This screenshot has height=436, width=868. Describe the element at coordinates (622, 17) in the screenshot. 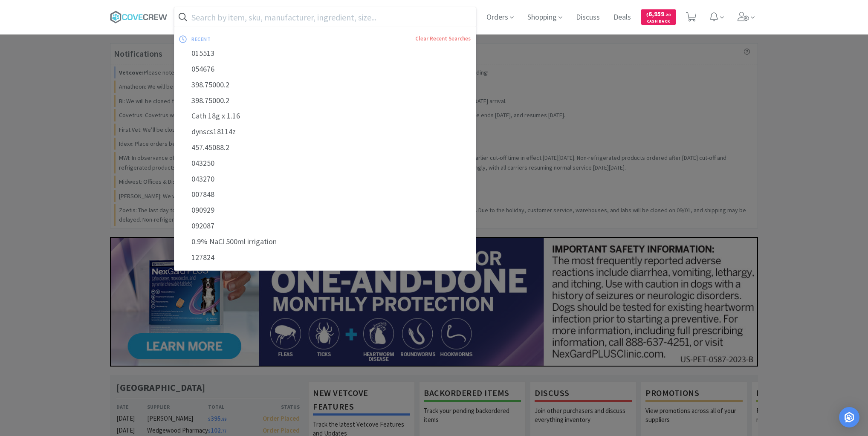

I see `a: Deals` at that location.